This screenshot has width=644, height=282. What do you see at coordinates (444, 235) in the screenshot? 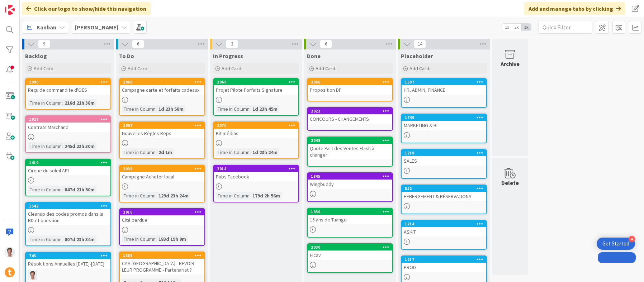
I see `a: 1214ASKIT` at bounding box center [444, 235].